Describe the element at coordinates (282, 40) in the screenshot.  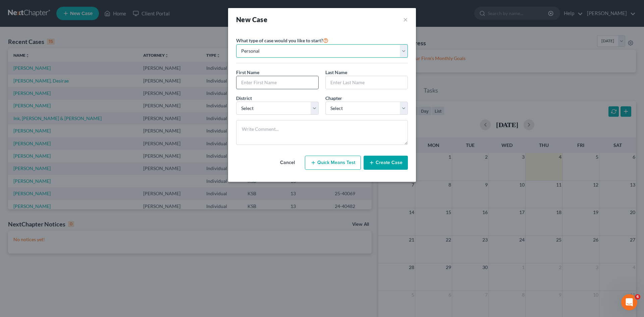
I see `label: What type of case would you like to start?` at that location.